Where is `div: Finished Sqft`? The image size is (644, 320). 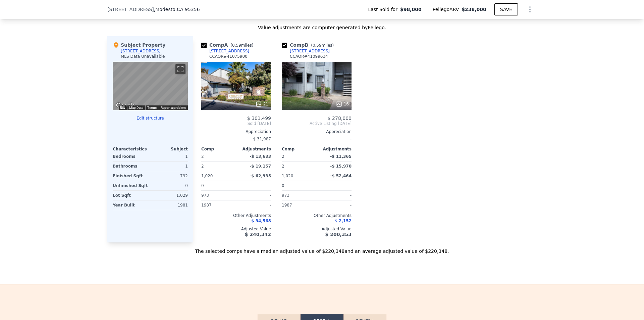 div: Finished Sqft is located at coordinates (131, 176).